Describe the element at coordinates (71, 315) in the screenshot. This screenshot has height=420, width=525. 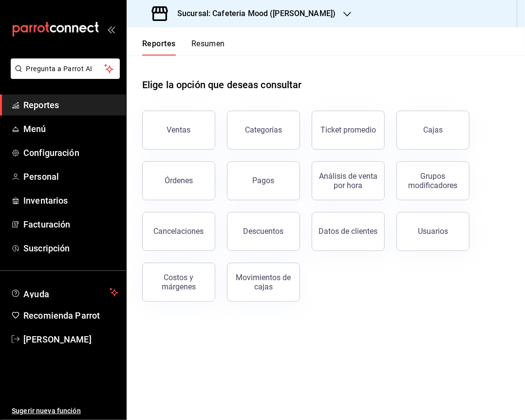
I see `span: Recomienda Parrot` at that location.